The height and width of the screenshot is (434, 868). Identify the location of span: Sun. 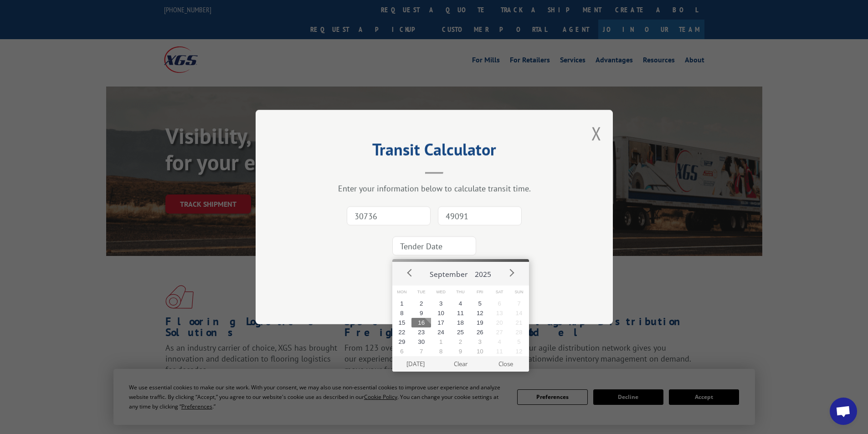
(519, 292).